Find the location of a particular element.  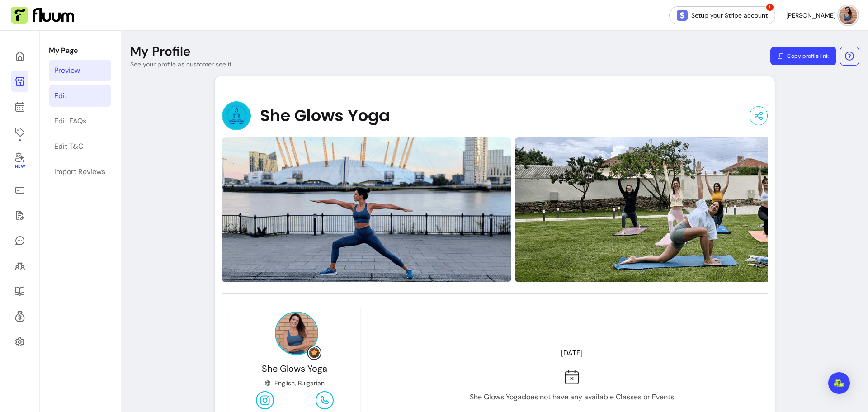

p: See your profile as customer see it is located at coordinates (181, 64).